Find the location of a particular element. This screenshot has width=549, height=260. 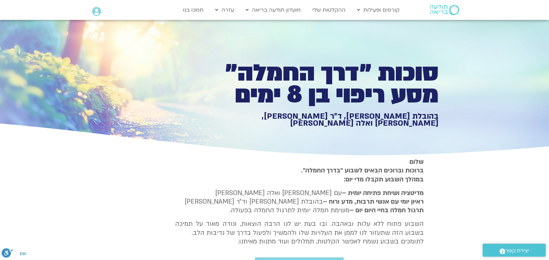

strong: שלום is located at coordinates (416, 162).